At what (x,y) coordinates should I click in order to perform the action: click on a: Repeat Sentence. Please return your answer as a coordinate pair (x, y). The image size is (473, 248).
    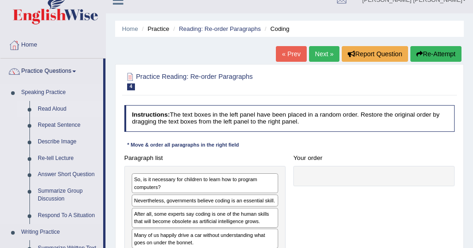
    Looking at the image, I should click on (68, 125).